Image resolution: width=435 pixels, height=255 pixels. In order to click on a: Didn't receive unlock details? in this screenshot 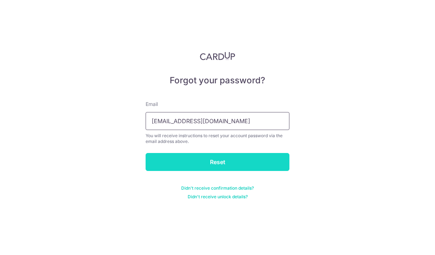, I will do `click(218, 197)`.